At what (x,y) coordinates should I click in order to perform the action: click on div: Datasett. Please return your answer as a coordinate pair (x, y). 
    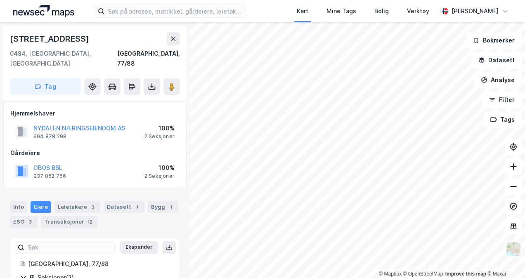
    Looking at the image, I should click on (124, 207).